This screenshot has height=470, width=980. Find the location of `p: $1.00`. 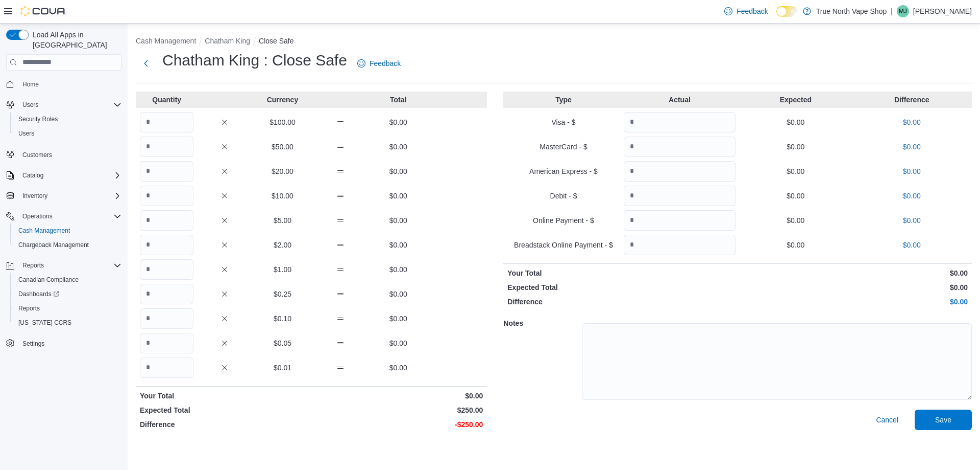

p: $1.00 is located at coordinates (282, 269).